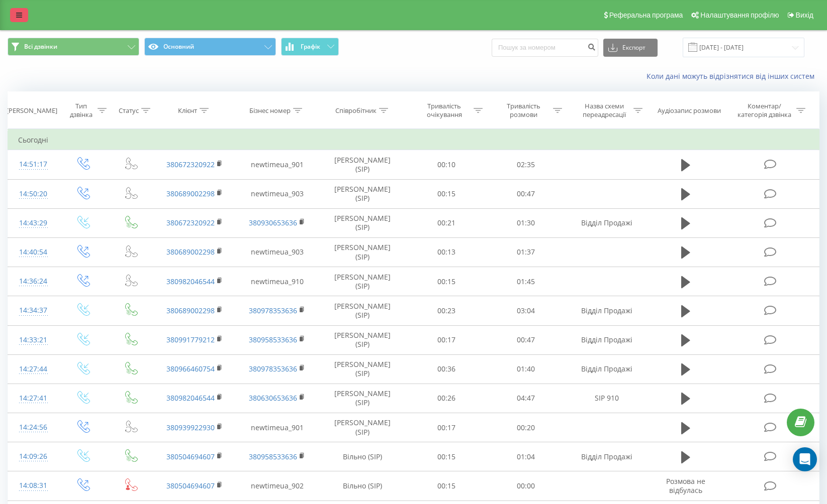 Image resolution: width=827 pixels, height=504 pixels. What do you see at coordinates (805, 15) in the screenshot?
I see `span: Вихід` at bounding box center [805, 15].